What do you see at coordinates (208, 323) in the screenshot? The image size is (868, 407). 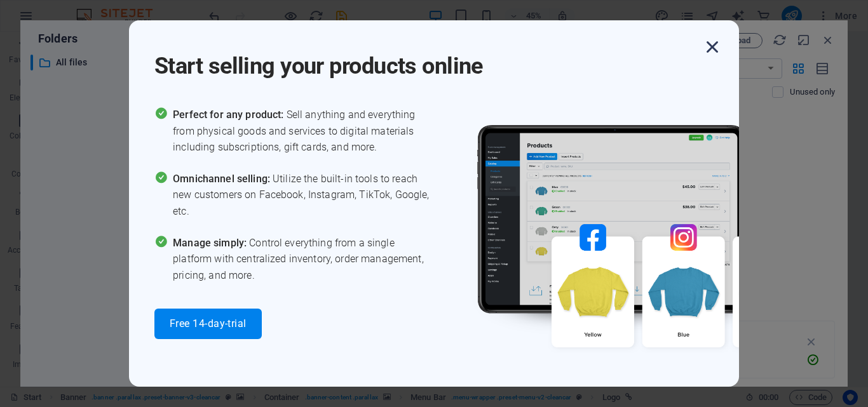 I see `span: Free 14-day-trial` at bounding box center [208, 323].